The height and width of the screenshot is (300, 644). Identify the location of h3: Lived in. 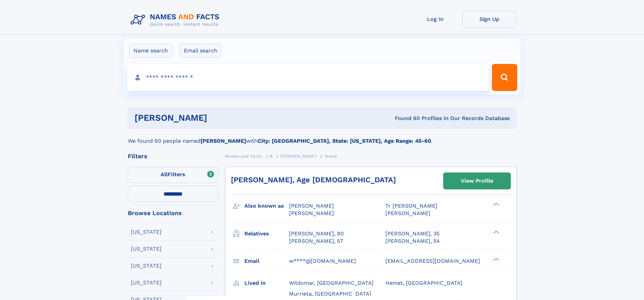
(267, 283).